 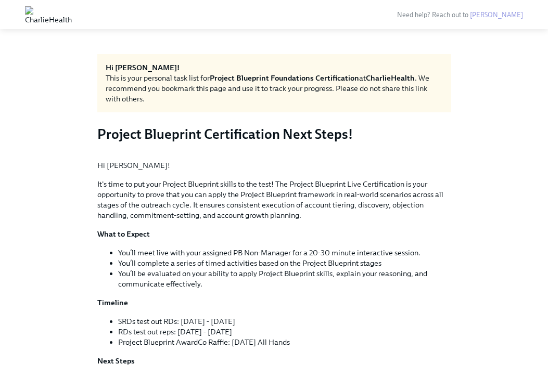 I want to click on li: You’ll be evaluated on your ability to apply Project Blueprint skills, explain your reasoning, an..., so click(x=284, y=279).